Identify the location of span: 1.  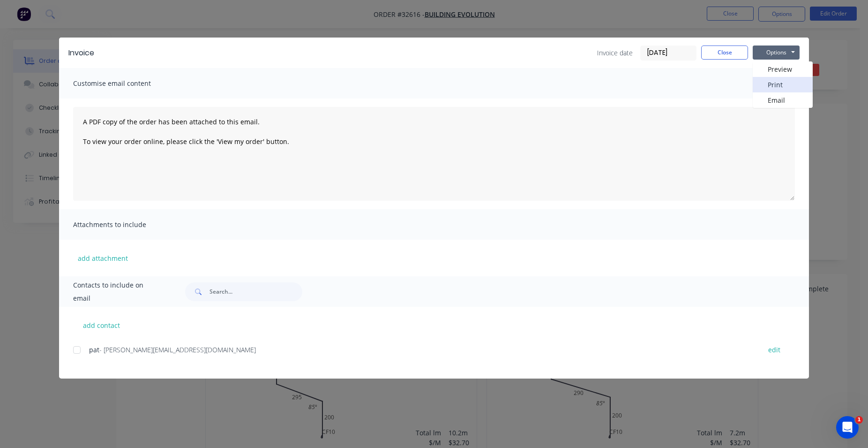
(860, 420).